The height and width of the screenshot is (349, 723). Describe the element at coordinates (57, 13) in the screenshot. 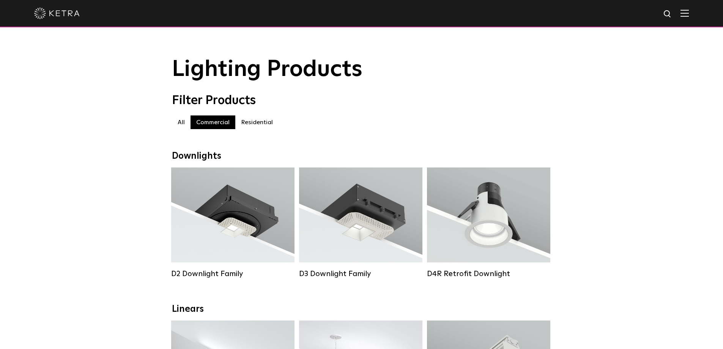

I see `img: ketra-logo-2019-white` at that location.